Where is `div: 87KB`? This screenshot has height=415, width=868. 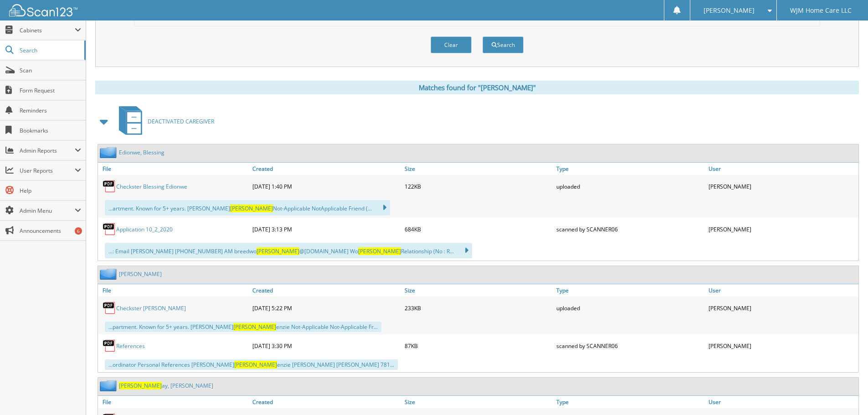
div: 87KB is located at coordinates (479, 346).